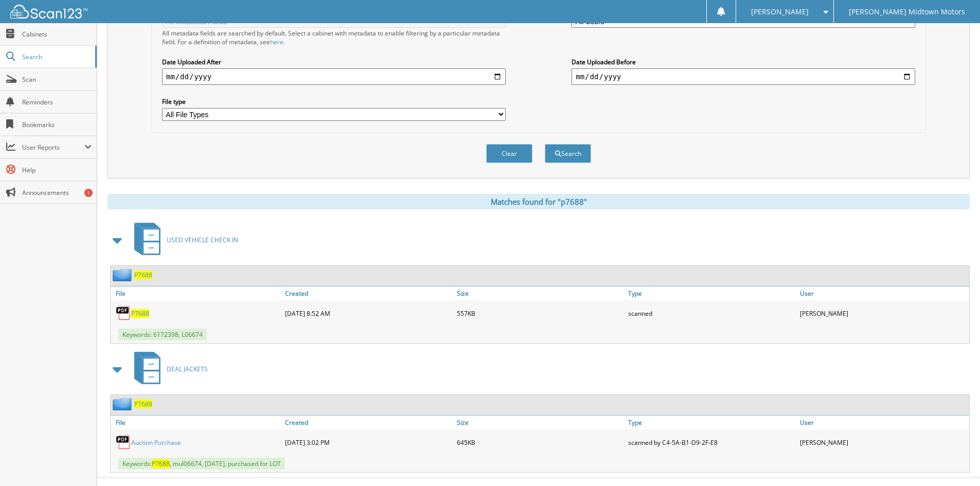 The image size is (980, 486). I want to click on label: Date Uploaded After, so click(334, 62).